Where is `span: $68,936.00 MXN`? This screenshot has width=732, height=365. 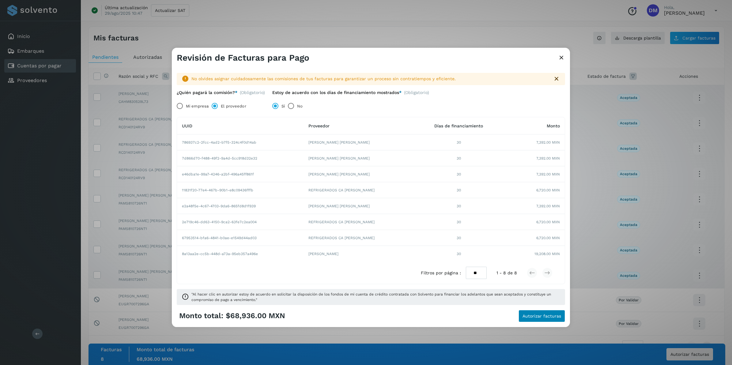 span: $68,936.00 MXN is located at coordinates (255, 316).